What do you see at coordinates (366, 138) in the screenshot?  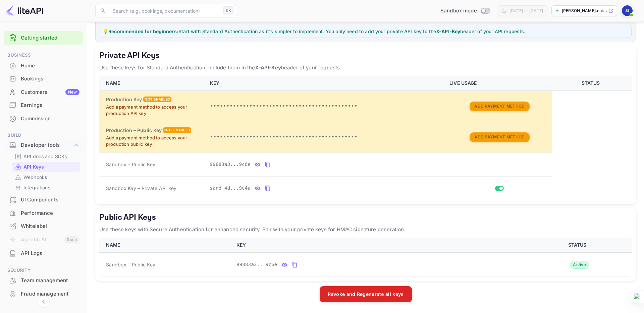 I see `table: private api keys table` at bounding box center [366, 138].